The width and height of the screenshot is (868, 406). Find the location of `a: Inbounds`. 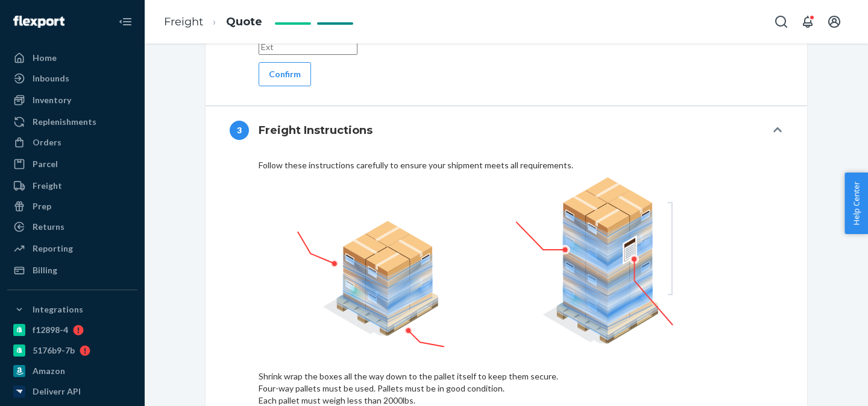

a: Inbounds is located at coordinates (72, 79).